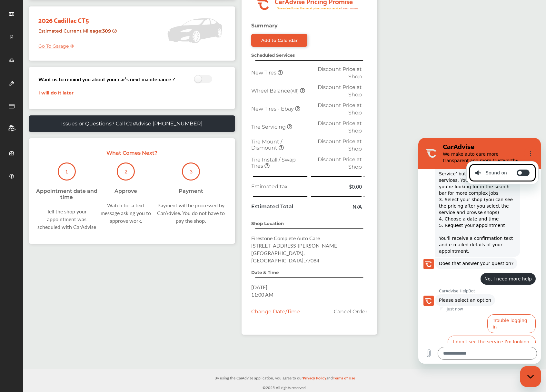 The width and height of the screenshot is (546, 392). I want to click on span: 11:00 AM, so click(262, 295).